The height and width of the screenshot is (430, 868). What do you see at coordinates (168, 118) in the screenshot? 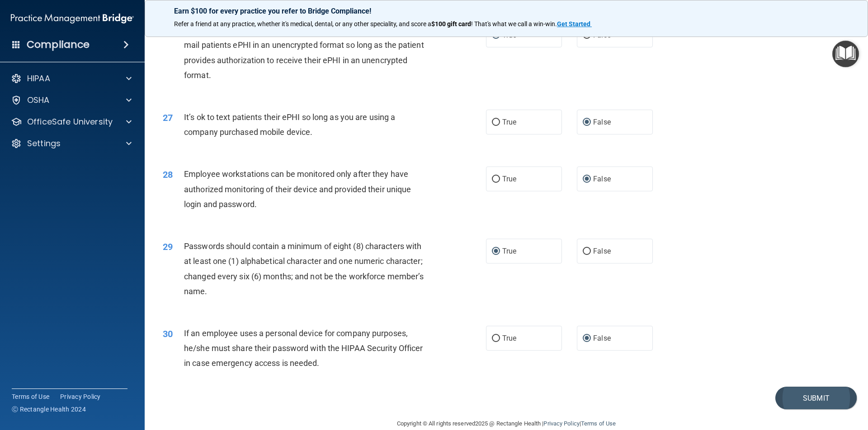
I see `span: 27` at bounding box center [168, 118].